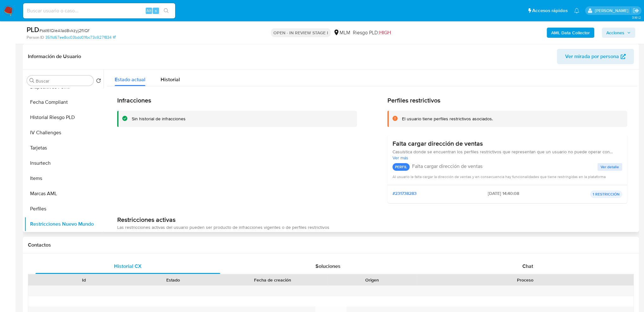 The image size is (644, 312). Describe the element at coordinates (372, 280) in the screenshot. I see `div: Origen` at that location.